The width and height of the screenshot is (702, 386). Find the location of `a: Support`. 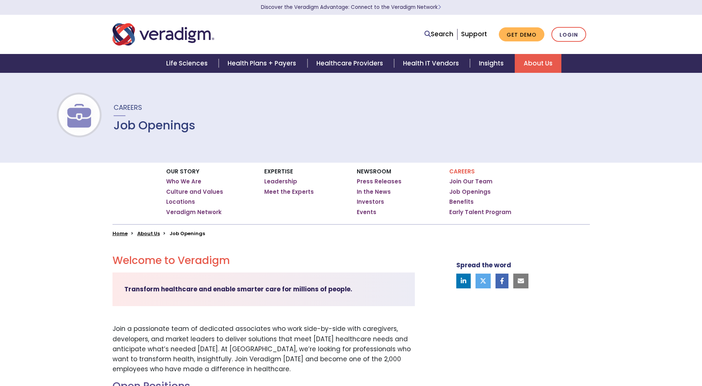

a: Support is located at coordinates (474, 34).